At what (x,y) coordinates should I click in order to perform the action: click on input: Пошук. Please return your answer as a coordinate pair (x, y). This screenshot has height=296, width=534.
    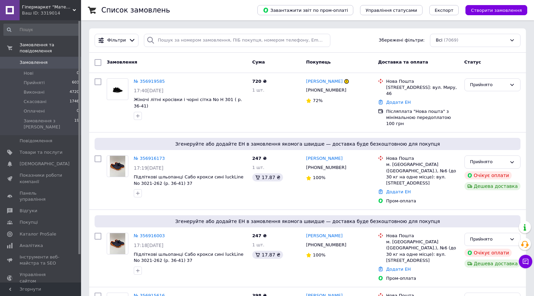
    Looking at the image, I should click on (42, 30).